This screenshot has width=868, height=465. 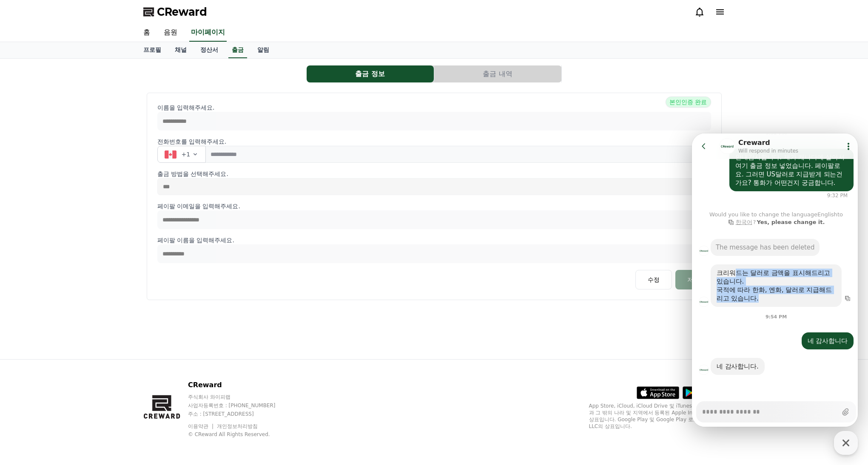 I want to click on p: 페이팔 이름을 입력해주세요., so click(x=434, y=240).